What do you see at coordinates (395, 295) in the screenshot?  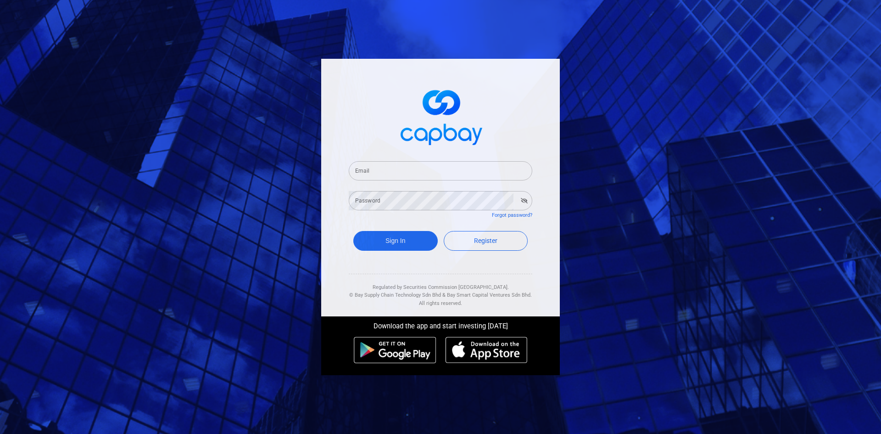 I see `span: © Bay Supply Chain Technology Sdn Bhd` at bounding box center [395, 295].